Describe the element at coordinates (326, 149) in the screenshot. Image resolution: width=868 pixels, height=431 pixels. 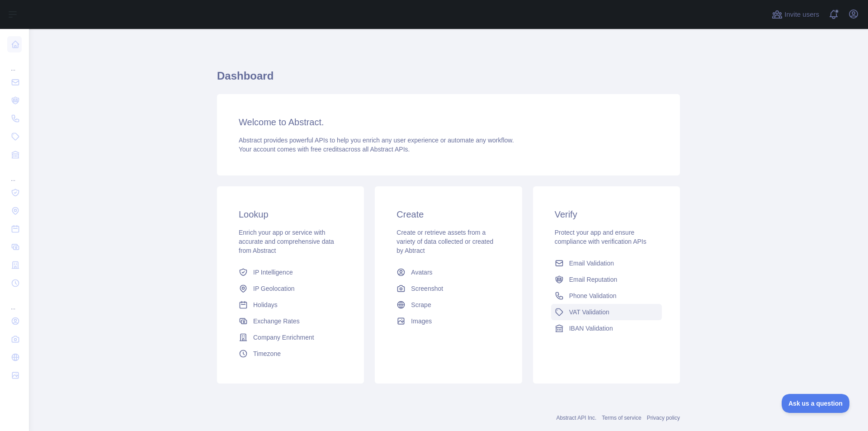
I see `span: free credits` at that location.